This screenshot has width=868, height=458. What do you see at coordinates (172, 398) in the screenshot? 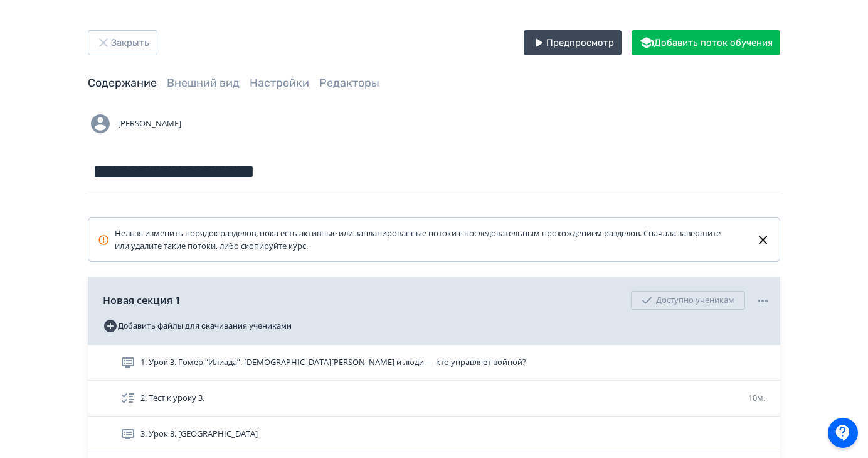
I see `span: 2. Тест к уроку 3.` at bounding box center [172, 398].